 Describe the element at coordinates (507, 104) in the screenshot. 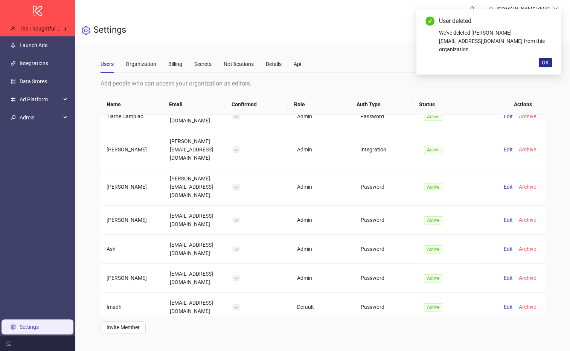

I see `th: Actions` at that location.